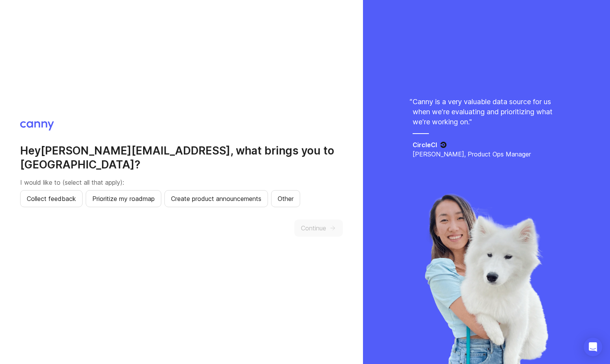  What do you see at coordinates (182, 182) in the screenshot?
I see `p: I would like to (select all that apply):` at bounding box center [182, 182].